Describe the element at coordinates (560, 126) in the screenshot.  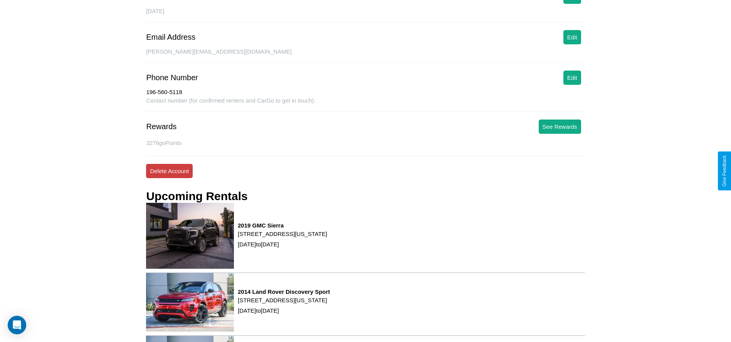
I see `button: See Rewards` at that location.